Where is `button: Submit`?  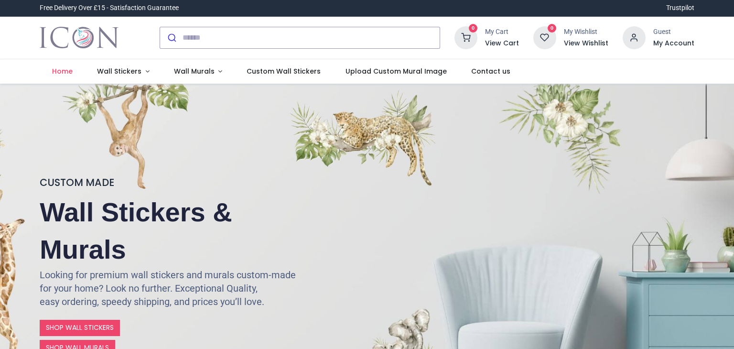 button: Submit is located at coordinates (171, 38).